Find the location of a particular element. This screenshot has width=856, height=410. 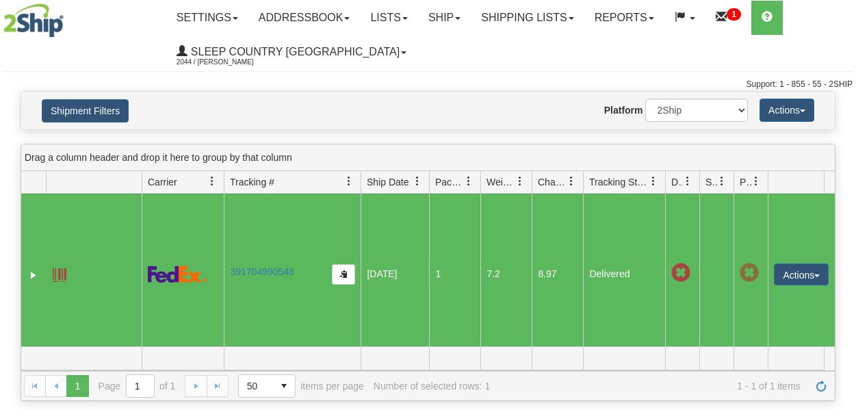

span: Packages is located at coordinates (450, 182).